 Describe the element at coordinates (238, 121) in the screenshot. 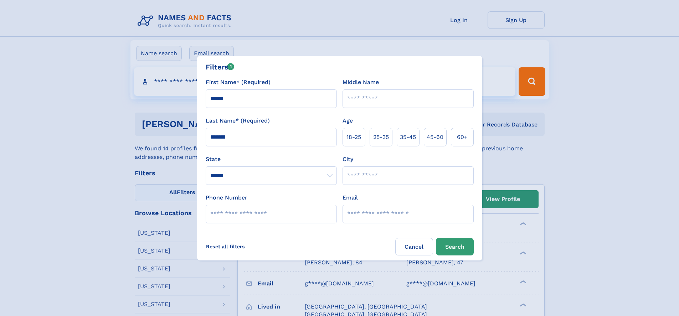

I see `label: Last Name* (Required)` at that location.